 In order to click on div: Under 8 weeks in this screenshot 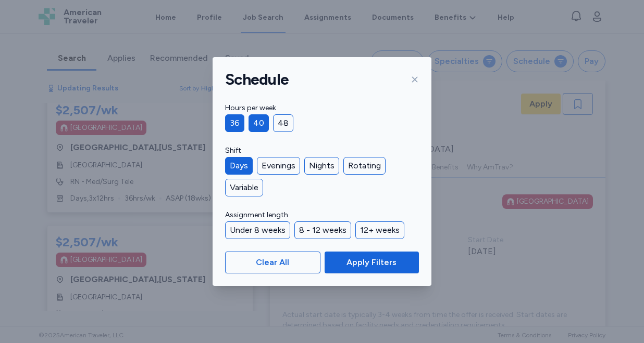, I will do `click(257, 230)`.